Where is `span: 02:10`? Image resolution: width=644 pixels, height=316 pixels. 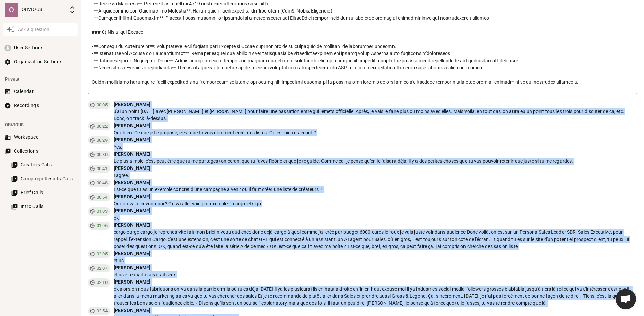
span: 02:10 is located at coordinates (102, 282).